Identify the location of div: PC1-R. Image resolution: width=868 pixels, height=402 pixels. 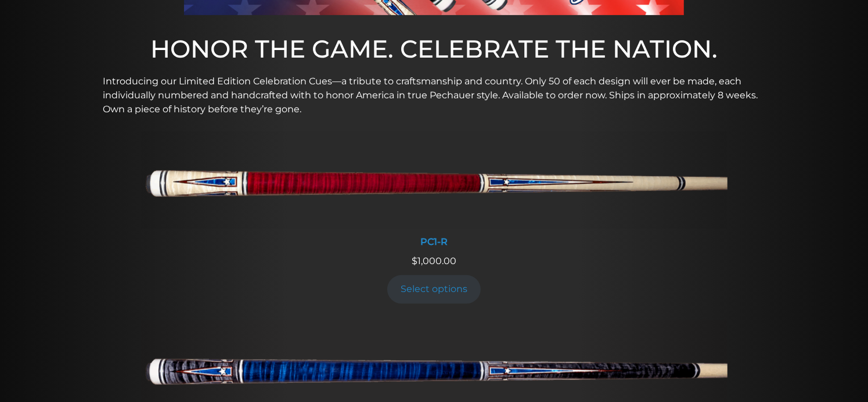
(434, 241).